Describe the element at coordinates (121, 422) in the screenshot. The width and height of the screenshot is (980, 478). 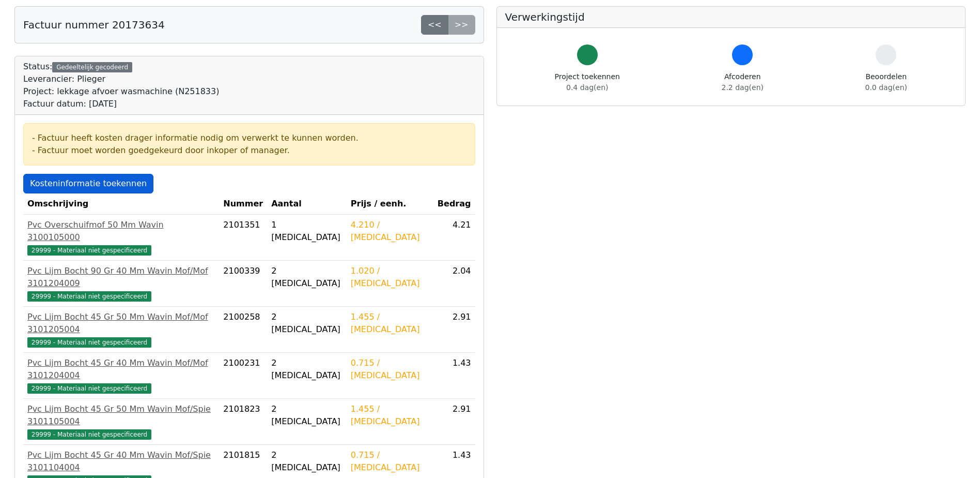
I see `a: Pvc Lijm Bocht 45 Gr 50 Mm Wavin Mof/Spie 310110500429999 - Materiaal niet gespecificeerd` at that location.